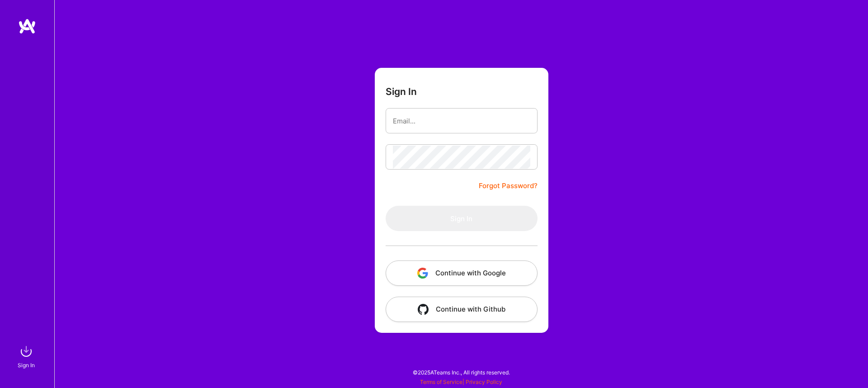 Image resolution: width=868 pixels, height=388 pixels. Describe the element at coordinates (461, 372) in the screenshot. I see `div: © 2025 ATeams Inc., All rights reserved.` at that location.